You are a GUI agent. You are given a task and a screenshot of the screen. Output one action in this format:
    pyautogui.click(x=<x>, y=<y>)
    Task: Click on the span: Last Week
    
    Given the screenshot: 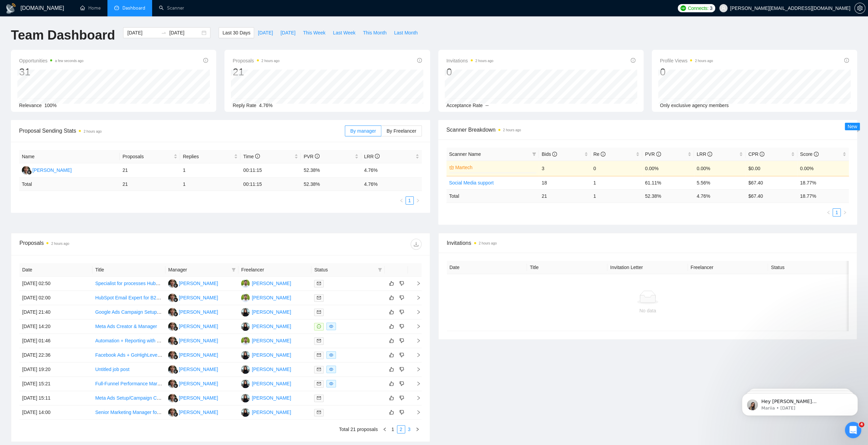 What is the action you would take?
    pyautogui.click(x=344, y=33)
    